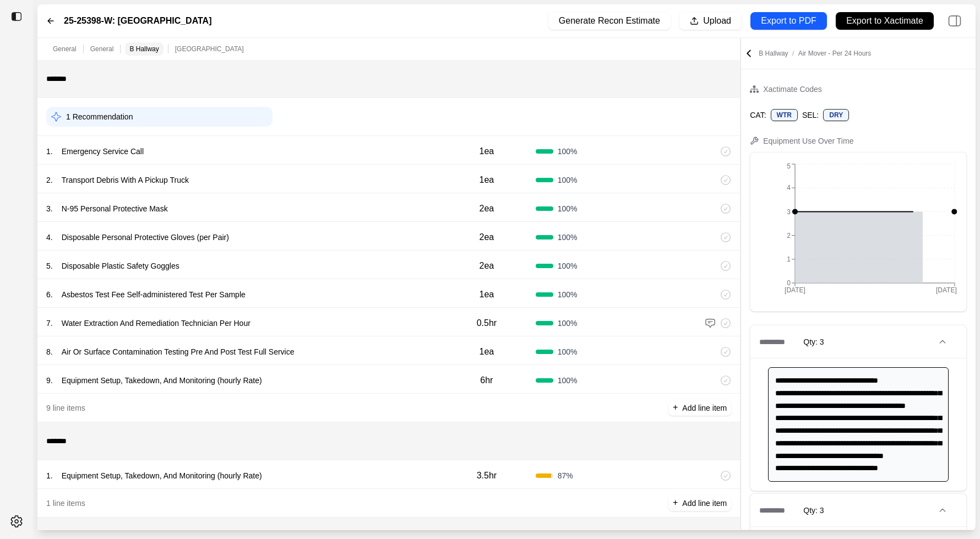  What do you see at coordinates (610, 21) in the screenshot?
I see `button: Generate Recon Estimate` at bounding box center [610, 21].